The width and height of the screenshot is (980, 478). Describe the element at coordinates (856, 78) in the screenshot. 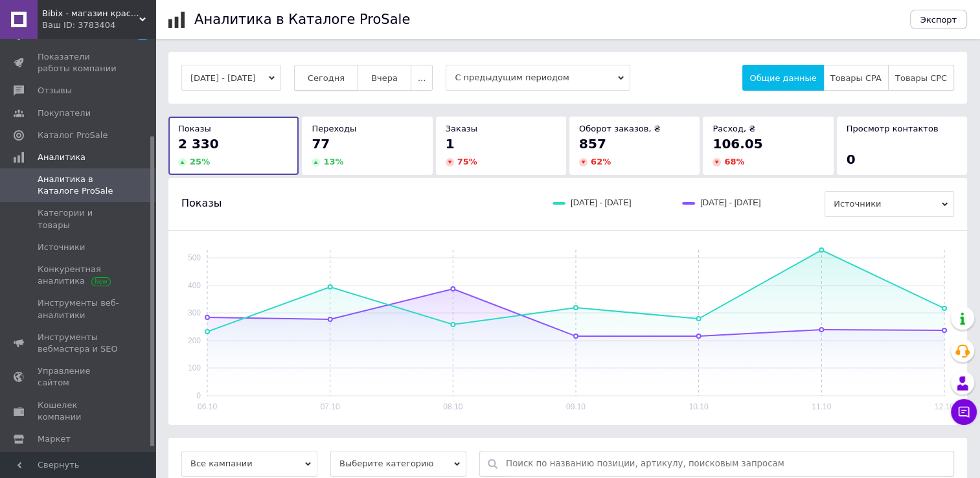

I see `button: Товары CPA` at that location.